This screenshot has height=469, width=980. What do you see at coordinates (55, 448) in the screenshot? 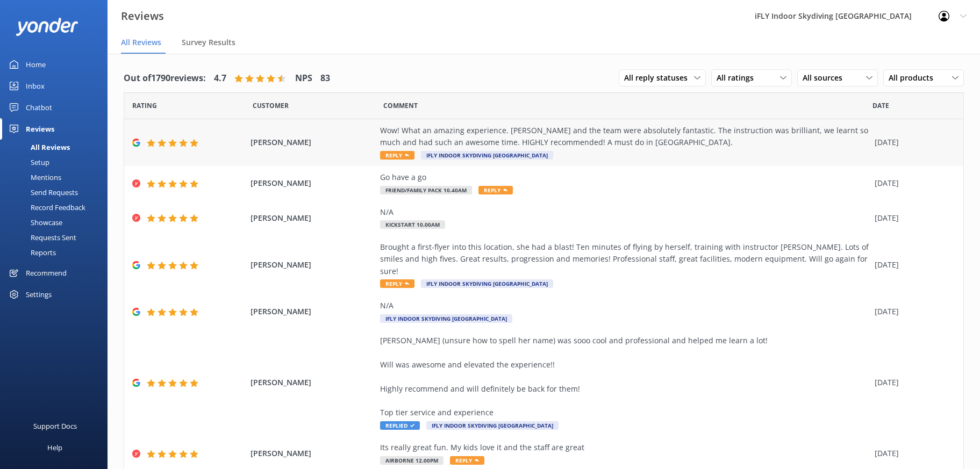
I see `div: Help` at bounding box center [55, 448].